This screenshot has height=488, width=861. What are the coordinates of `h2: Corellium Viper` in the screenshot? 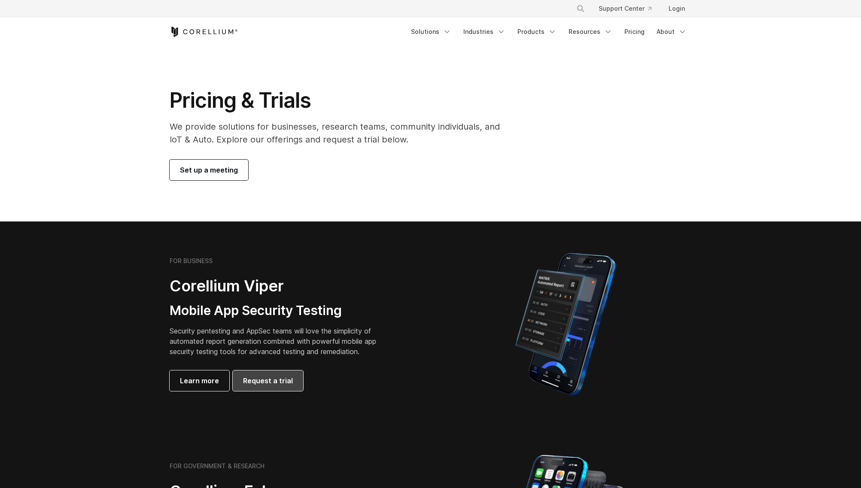 It's located at (280, 286).